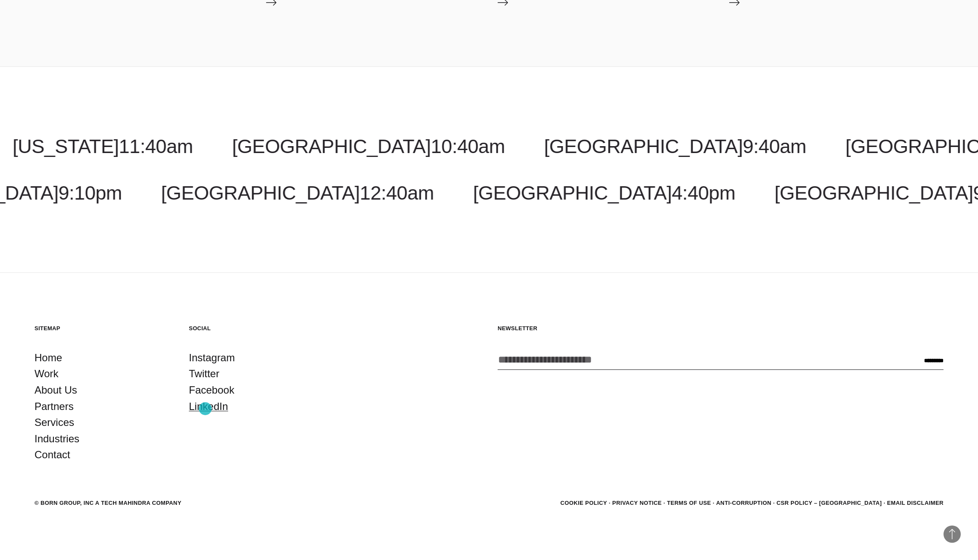 The image size is (978, 560). Describe the element at coordinates (57, 439) in the screenshot. I see `a: Industries` at that location.